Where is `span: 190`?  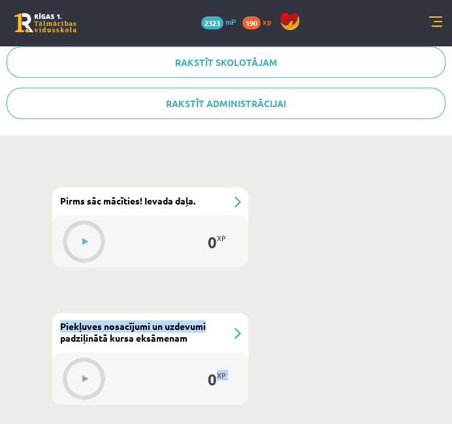
span: 190 is located at coordinates (251, 23).